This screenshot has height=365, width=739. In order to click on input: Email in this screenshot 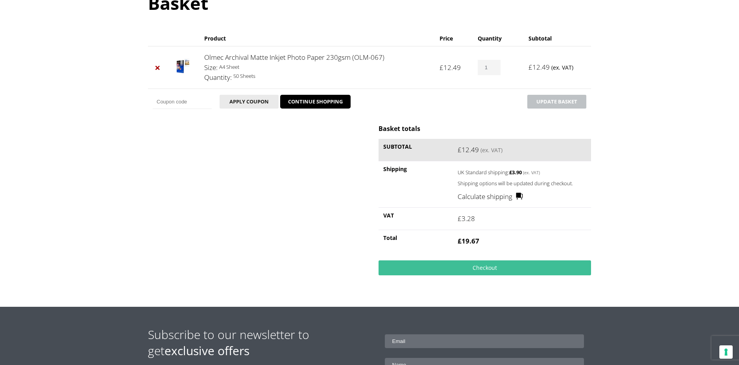, I will do `click(485, 341)`.